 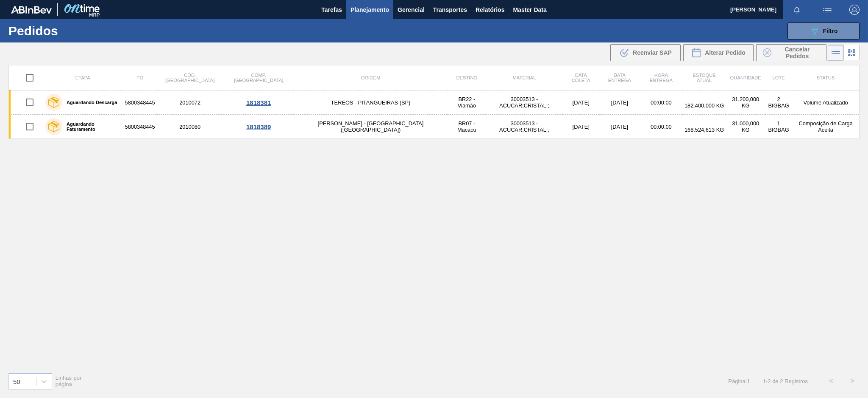 I want to click on span: Página : 1, so click(x=739, y=381).